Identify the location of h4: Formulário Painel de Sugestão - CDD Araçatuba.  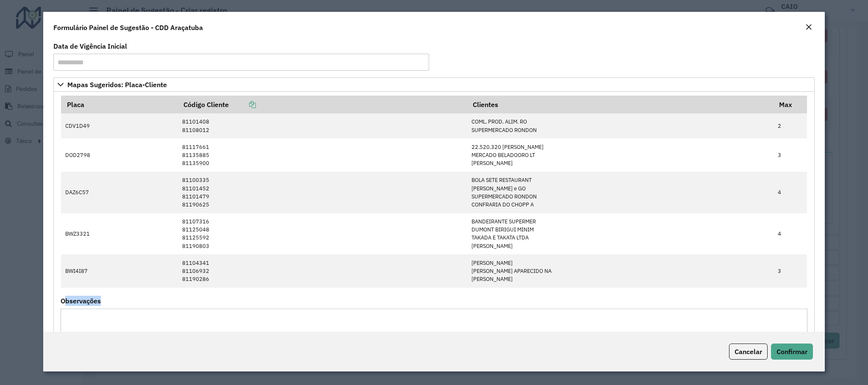
(128, 28).